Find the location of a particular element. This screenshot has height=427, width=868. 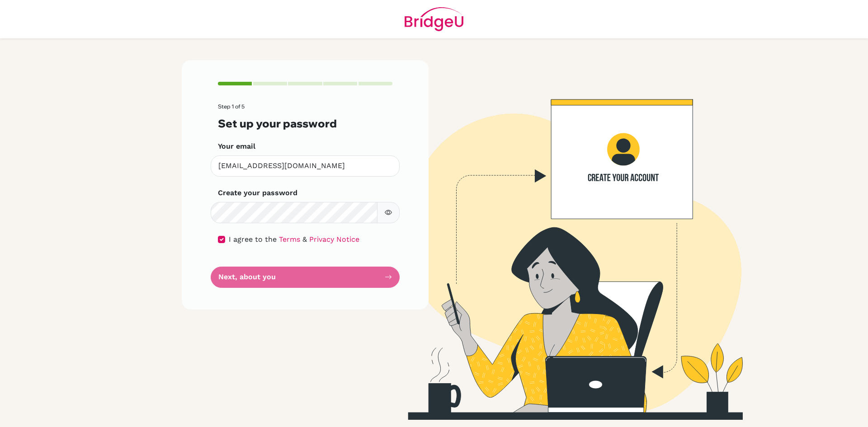

span: Step 1 of 5 is located at coordinates (231, 106).